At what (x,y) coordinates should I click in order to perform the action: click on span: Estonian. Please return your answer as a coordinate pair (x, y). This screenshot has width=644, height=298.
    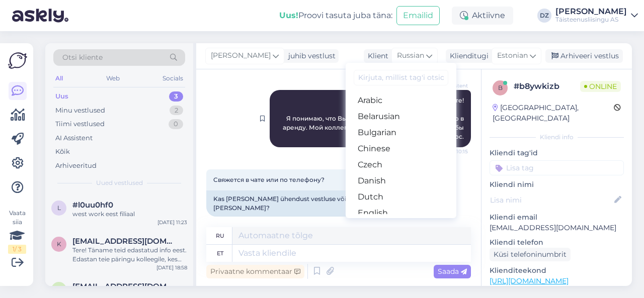
    Looking at the image, I should click on (512, 56).